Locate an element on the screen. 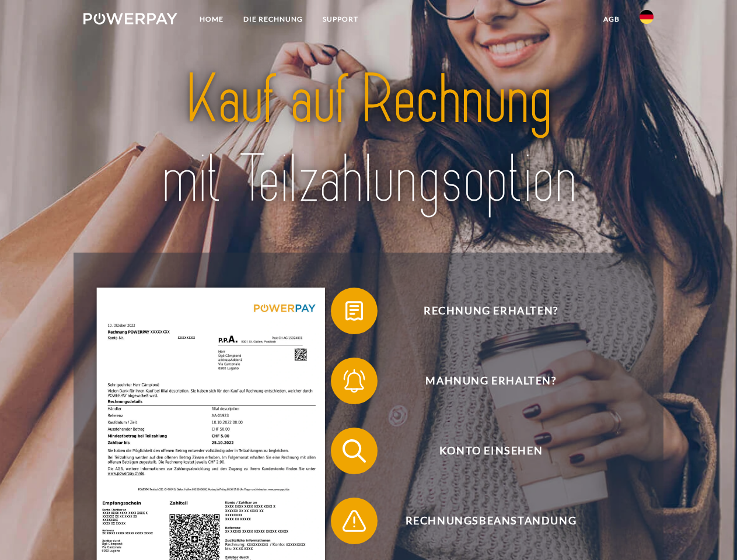 Image resolution: width=737 pixels, height=560 pixels. a: DIE RECHNUNG is located at coordinates (273, 19).